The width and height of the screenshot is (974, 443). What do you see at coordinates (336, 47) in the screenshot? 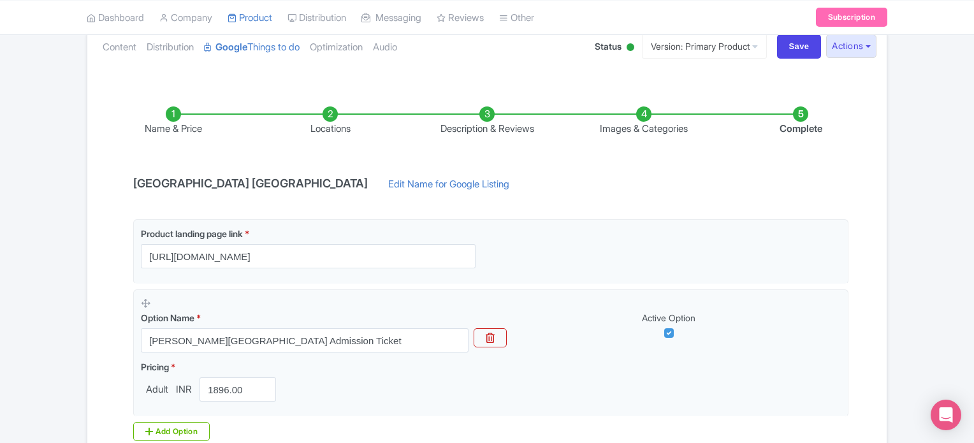
I see `a: Optimization` at bounding box center [336, 47].